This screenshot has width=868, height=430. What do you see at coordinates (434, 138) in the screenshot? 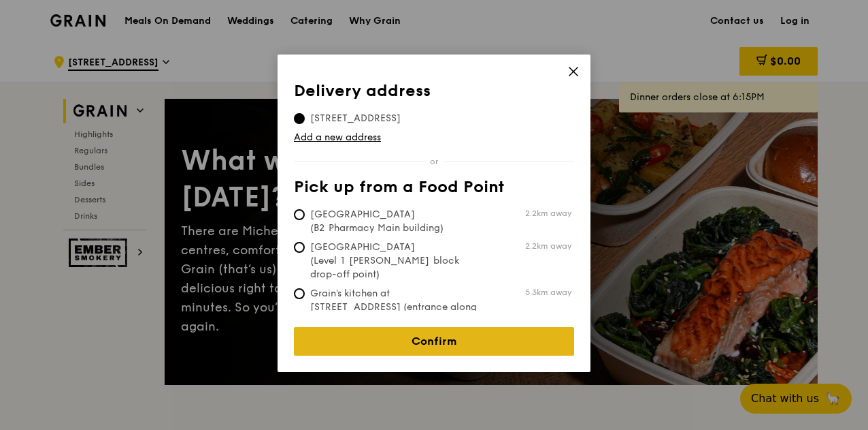
I see `a: Add a new address` at bounding box center [434, 138].